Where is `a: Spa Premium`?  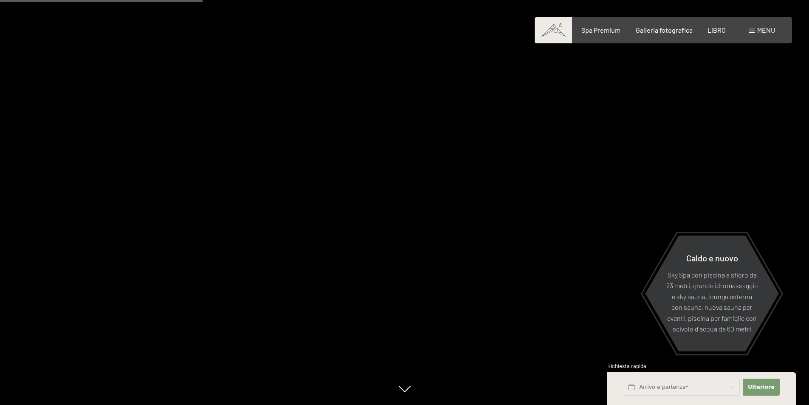 a: Spa Premium is located at coordinates (601, 30).